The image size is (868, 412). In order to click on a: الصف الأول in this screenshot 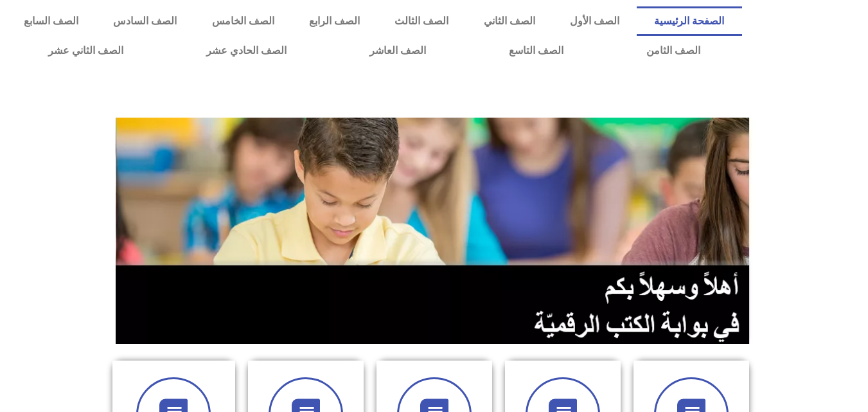, I will do `click(595, 21)`.